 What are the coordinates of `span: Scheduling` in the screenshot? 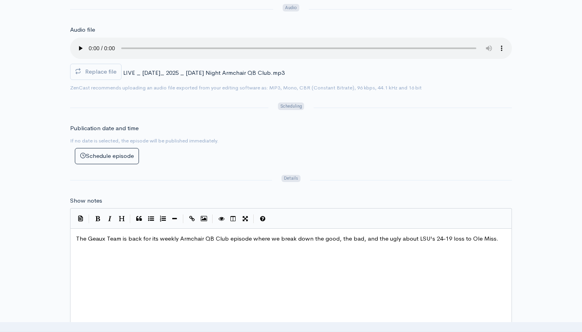 It's located at (291, 106).